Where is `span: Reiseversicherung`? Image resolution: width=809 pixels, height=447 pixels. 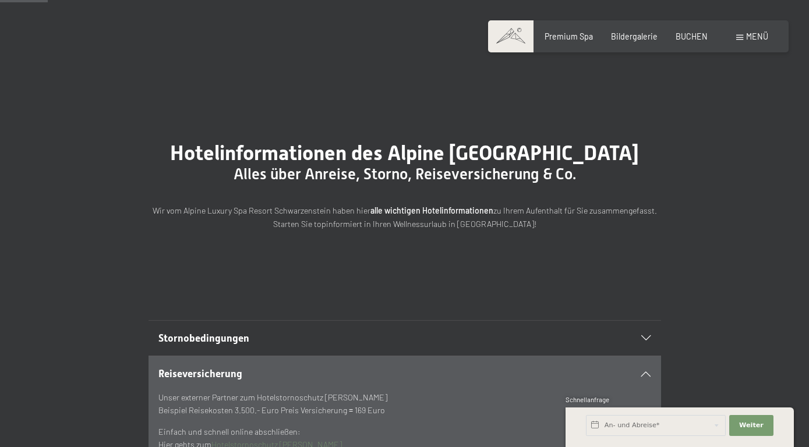
span: Reiseversicherung is located at coordinates (200, 374).